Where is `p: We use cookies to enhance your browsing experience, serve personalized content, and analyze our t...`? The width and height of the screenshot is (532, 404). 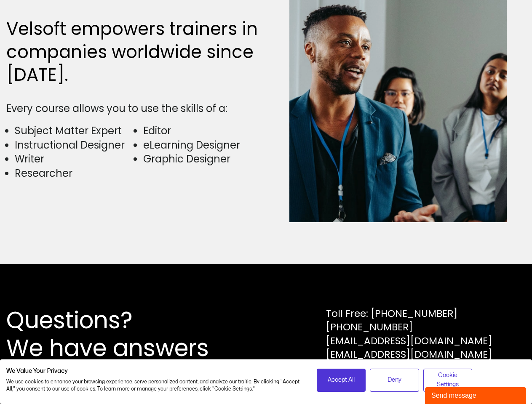 p: We use cookies to enhance your browsing experience, serve personalized content, and analyze our t... is located at coordinates (155, 386).